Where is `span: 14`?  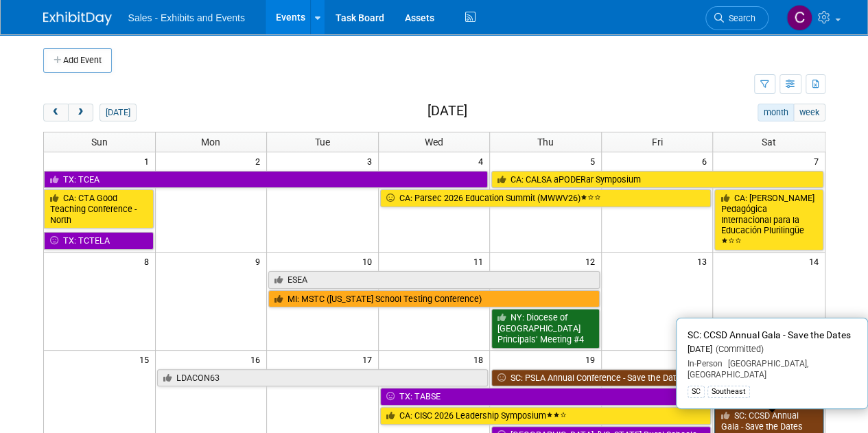
span: 14 is located at coordinates (816, 261).